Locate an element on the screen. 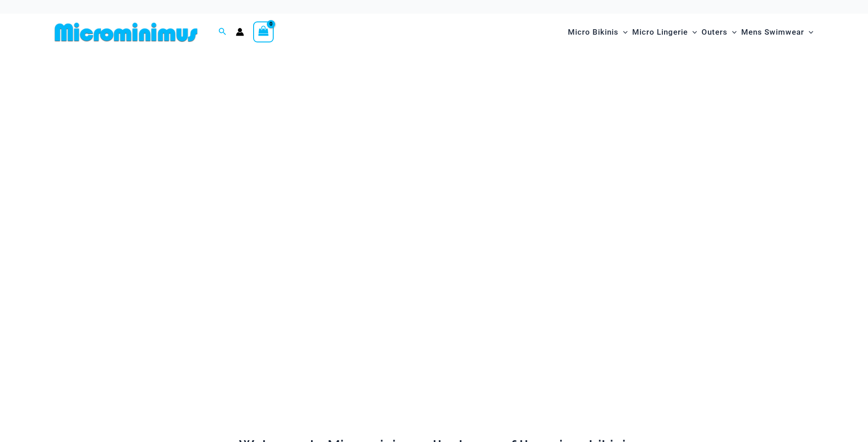  a: View Shopping Cart, empty is located at coordinates (264, 32).